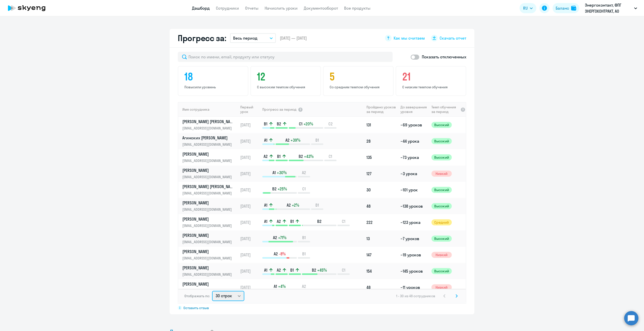 The width and height of the screenshot is (644, 331). What do you see at coordinates (416, 296) in the screenshot?
I see `span: 1 - 30 из 48 сотрудников` at bounding box center [416, 296].